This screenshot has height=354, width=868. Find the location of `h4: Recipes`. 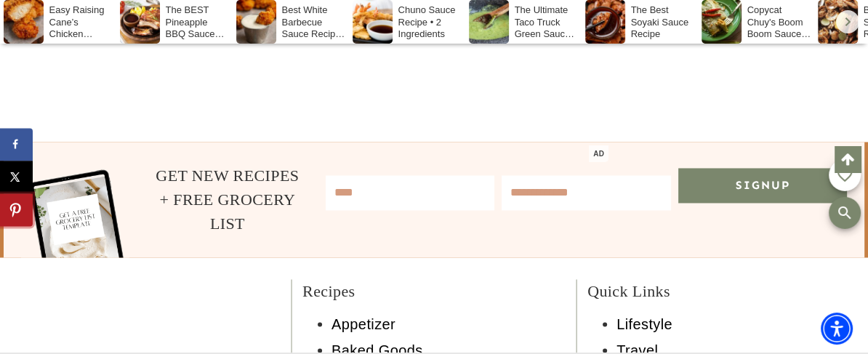

h4: Recipes is located at coordinates (434, 291).